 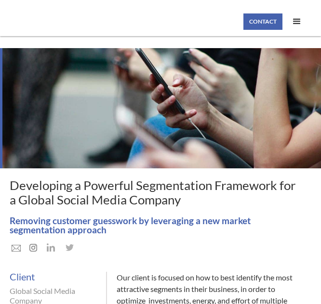 I want to click on h1: Developing a Powerful Segmentation Framework for a Global Social Media Company, so click(x=160, y=193).